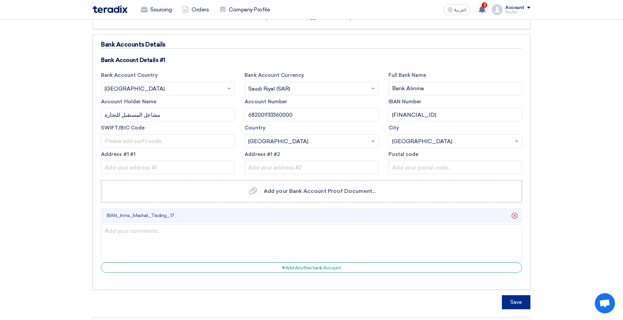 Image resolution: width=623 pixels, height=320 pixels. What do you see at coordinates (460, 10) in the screenshot?
I see `span: العربية` at bounding box center [460, 10].